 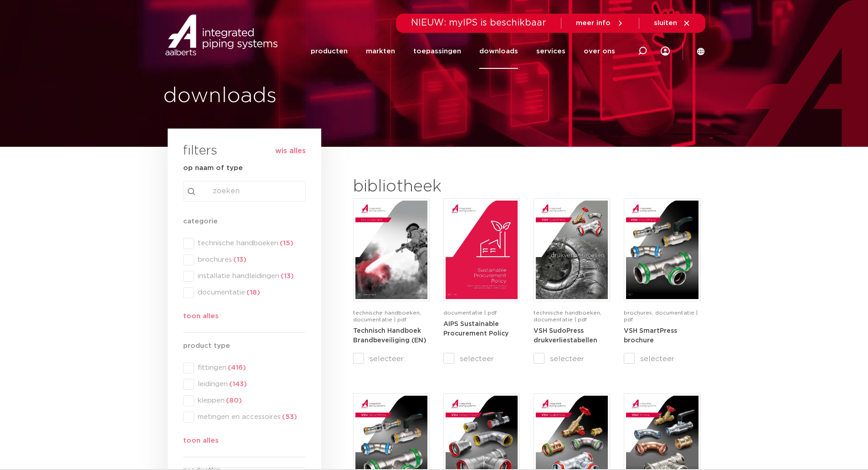 I want to click on span: sluiten, so click(x=665, y=23).